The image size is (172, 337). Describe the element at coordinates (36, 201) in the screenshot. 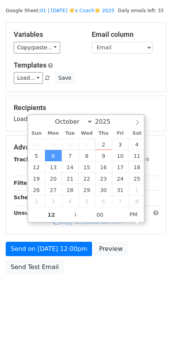

I see `span: November 2, 2025` at that location.